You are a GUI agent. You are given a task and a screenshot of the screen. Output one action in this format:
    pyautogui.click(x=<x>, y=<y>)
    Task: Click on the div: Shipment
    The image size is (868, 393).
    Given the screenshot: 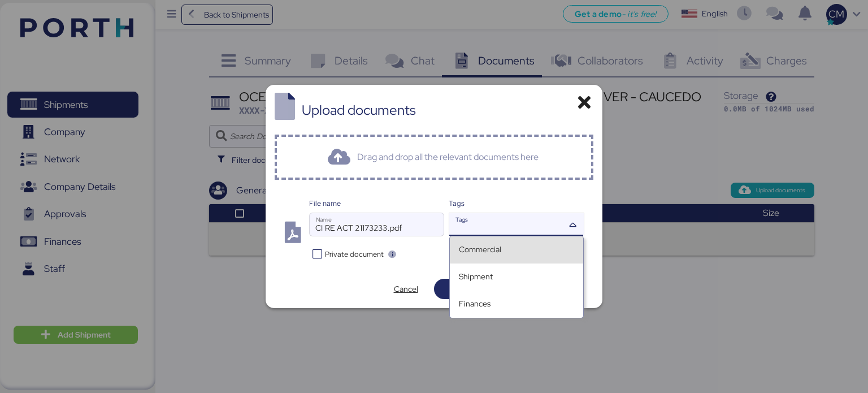 What is the action you would take?
    pyautogui.click(x=517, y=276)
    